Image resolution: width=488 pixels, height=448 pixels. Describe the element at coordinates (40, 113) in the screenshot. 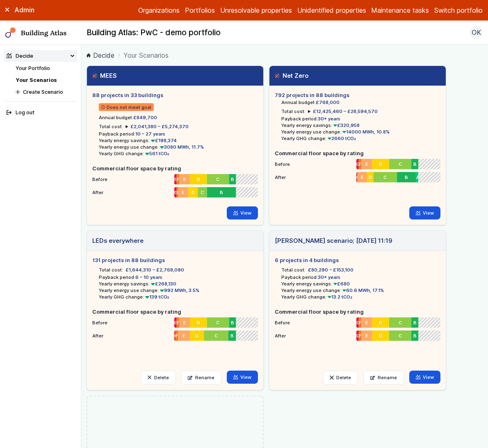

I see `button: Log out` at that location.